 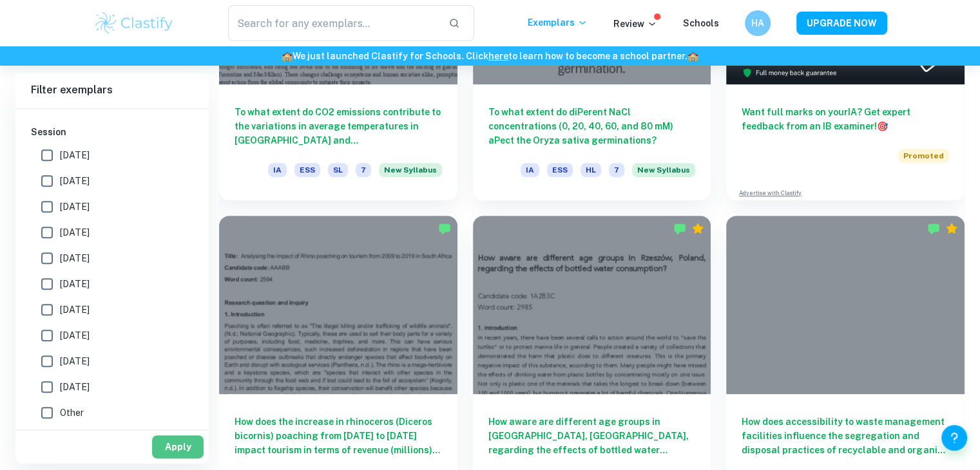 I want to click on h6: HA, so click(x=757, y=24).